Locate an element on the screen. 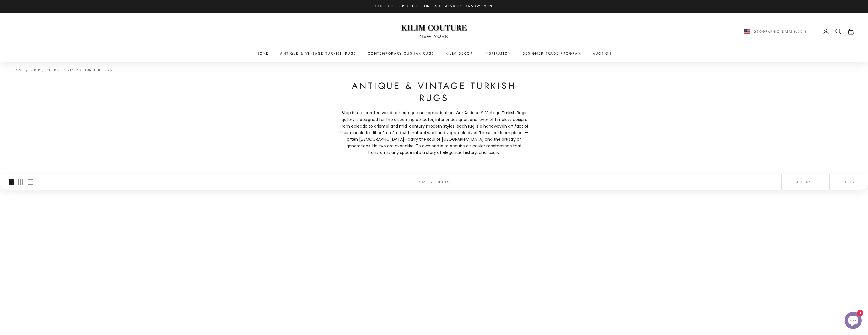 The image size is (868, 335). span: Sort by is located at coordinates (806, 182).